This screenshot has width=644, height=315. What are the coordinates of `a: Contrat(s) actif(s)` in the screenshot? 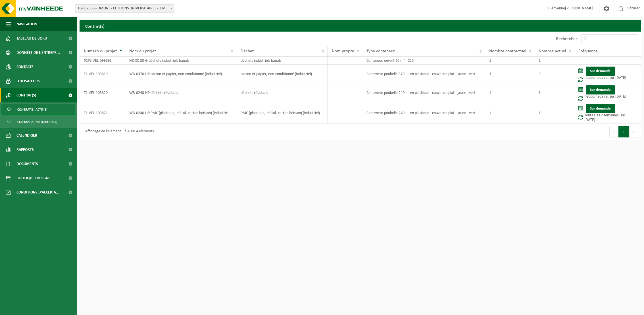 It's located at (39, 109).